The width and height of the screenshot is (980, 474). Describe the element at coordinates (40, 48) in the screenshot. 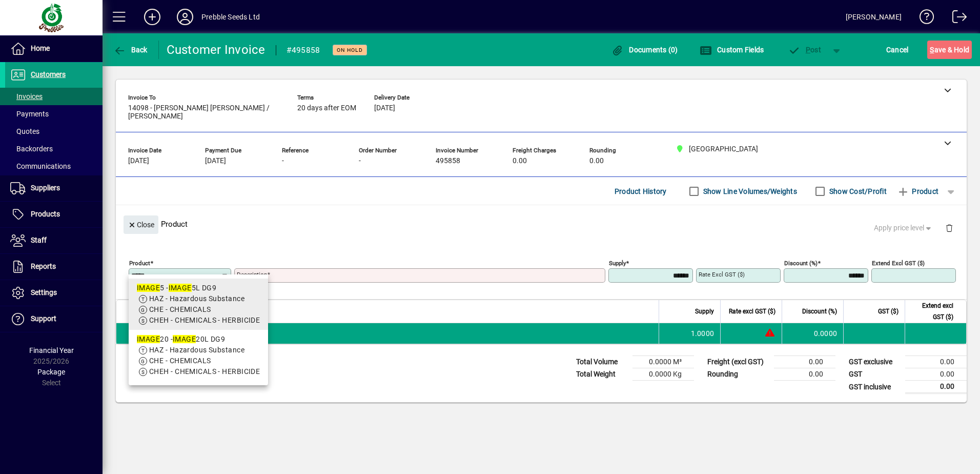

I see `span: Home` at that location.